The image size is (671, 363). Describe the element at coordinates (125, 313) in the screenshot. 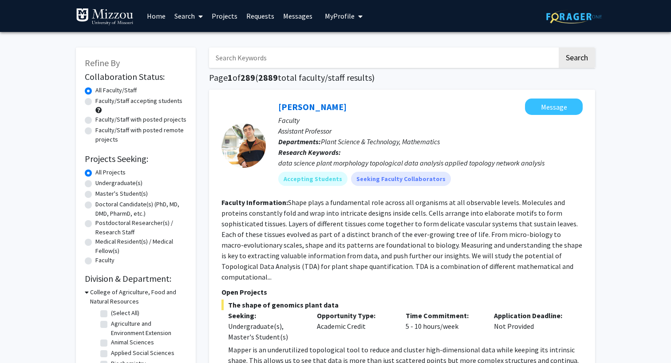

I see `label: (Select All)` at that location.